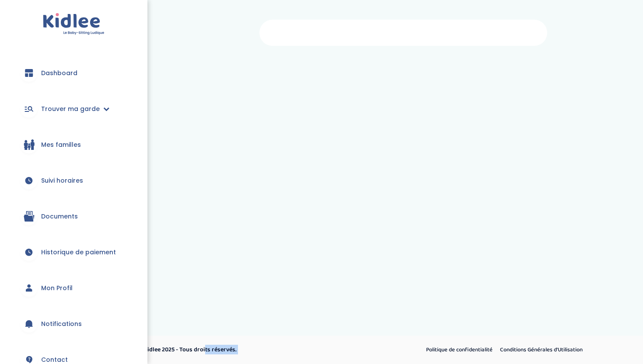 The height and width of the screenshot is (364, 643). What do you see at coordinates (57, 288) in the screenshot?
I see `span: Mon Profil` at bounding box center [57, 288].